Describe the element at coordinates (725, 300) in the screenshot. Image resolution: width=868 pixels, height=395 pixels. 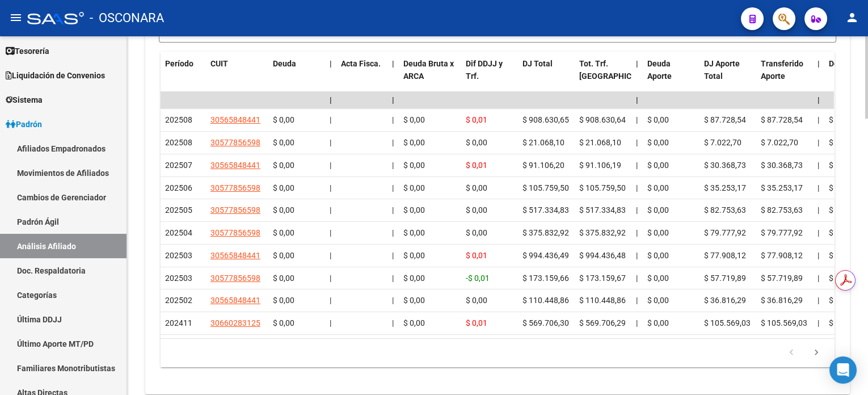
I see `span: $ 36.816,29` at that location.